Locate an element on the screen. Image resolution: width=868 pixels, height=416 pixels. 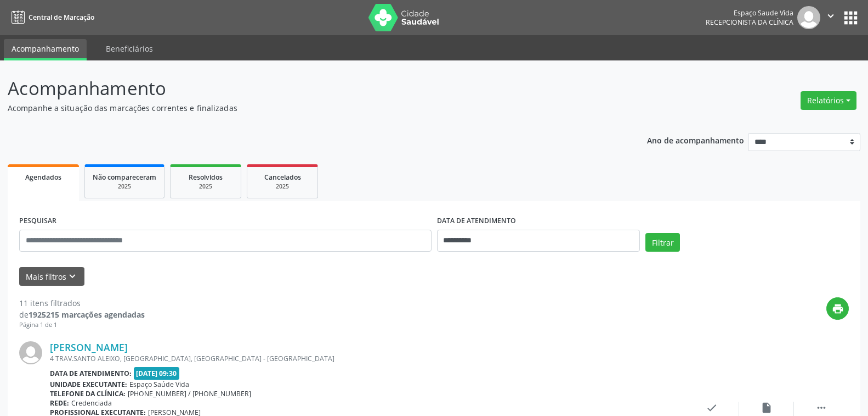
p: Acompanhamento is located at coordinates (306, 88).